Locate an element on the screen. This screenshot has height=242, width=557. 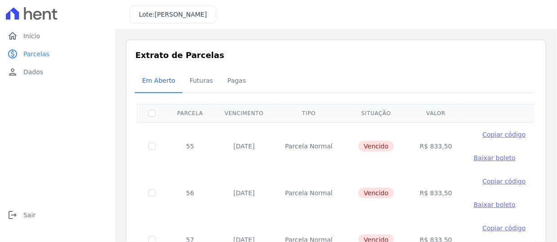
span: Em Aberto is located at coordinates (159, 80).